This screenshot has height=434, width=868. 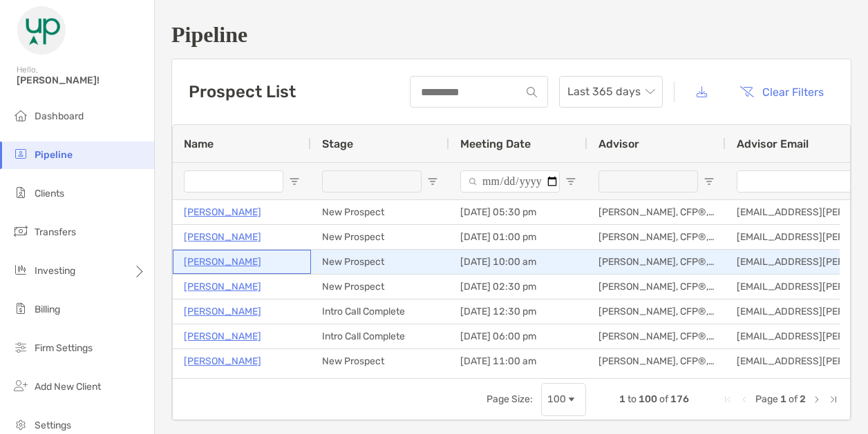 I want to click on span: to, so click(x=632, y=399).